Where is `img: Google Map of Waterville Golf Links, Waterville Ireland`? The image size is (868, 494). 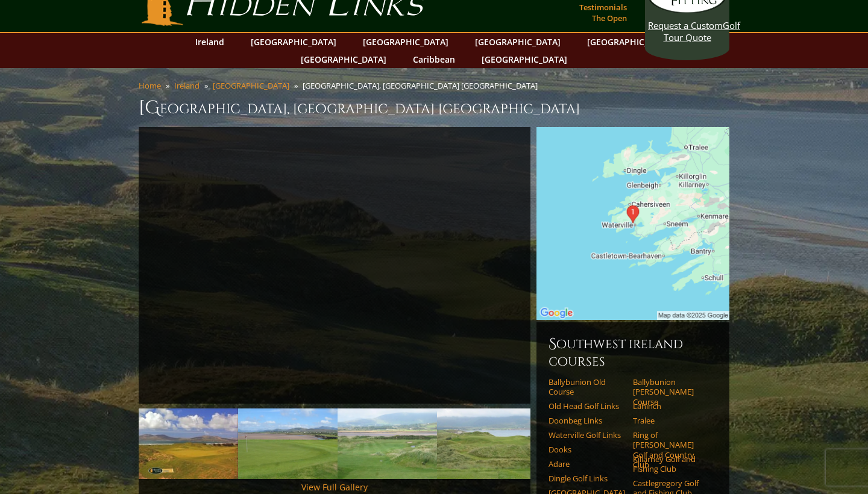 img: Google Map of Waterville Golf Links, Waterville Ireland is located at coordinates (633, 224).